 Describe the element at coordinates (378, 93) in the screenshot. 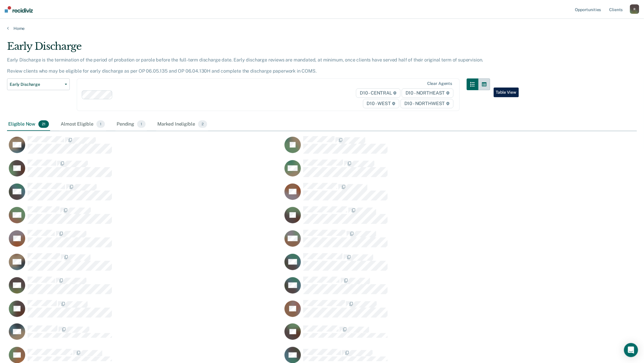

I see `span: D10 - CENTRAL` at that location.